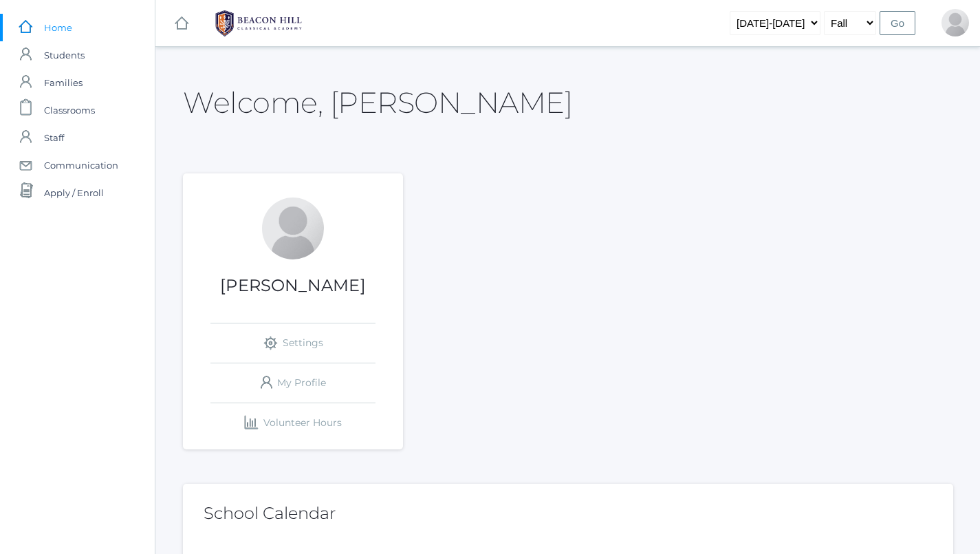 The image size is (980, 554). What do you see at coordinates (58, 27) in the screenshot?
I see `span: Home` at bounding box center [58, 27].